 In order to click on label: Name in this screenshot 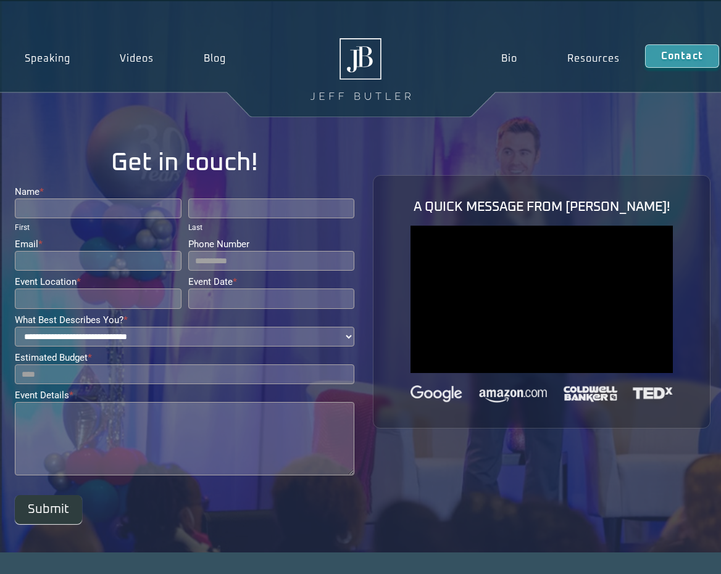, I will do `click(98, 193)`.